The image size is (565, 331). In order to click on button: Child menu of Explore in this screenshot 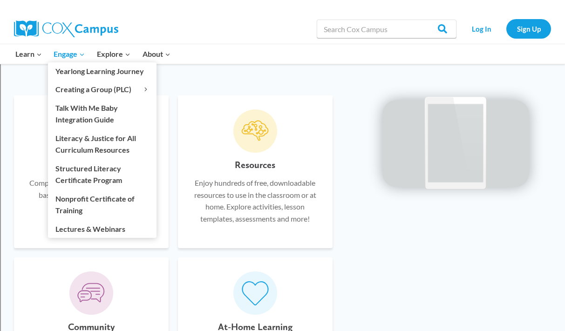, I will do `click(114, 54)`.